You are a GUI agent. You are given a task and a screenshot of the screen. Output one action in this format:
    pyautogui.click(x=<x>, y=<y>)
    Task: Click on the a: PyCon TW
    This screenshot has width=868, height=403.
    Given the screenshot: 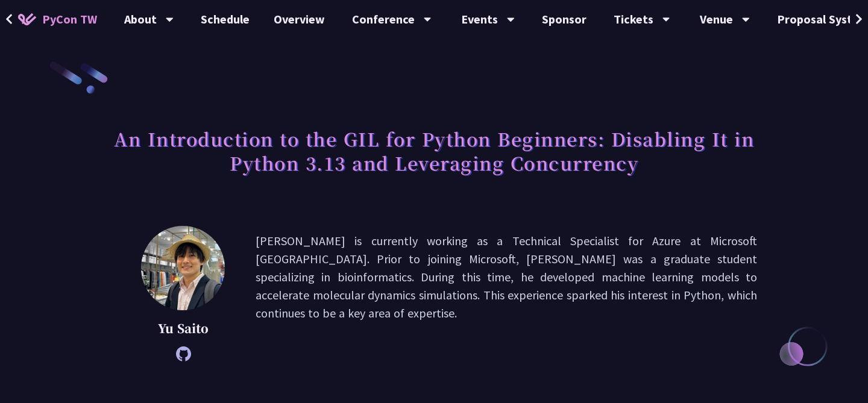 What is the action you would take?
    pyautogui.click(x=58, y=19)
    